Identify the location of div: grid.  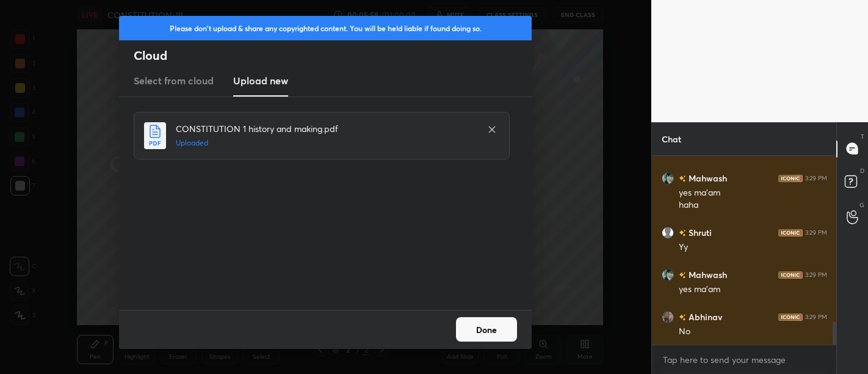
(744, 251).